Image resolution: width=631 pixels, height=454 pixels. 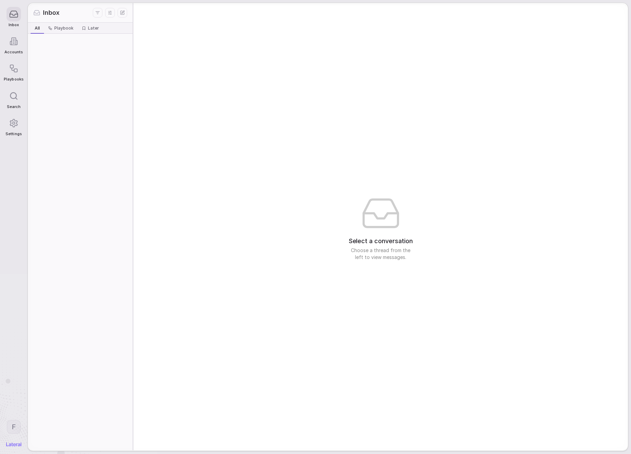 I want to click on span: Playbooks, so click(x=13, y=79).